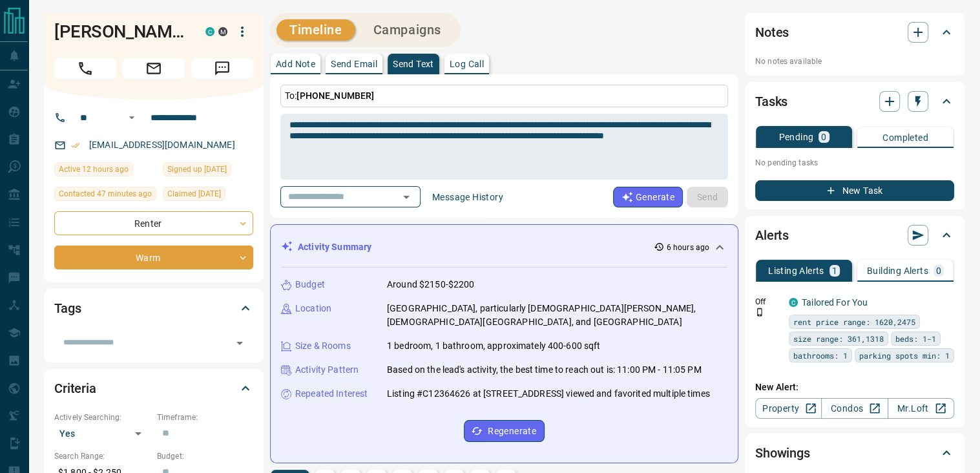  Describe the element at coordinates (310, 284) in the screenshot. I see `p: Budget` at that location.